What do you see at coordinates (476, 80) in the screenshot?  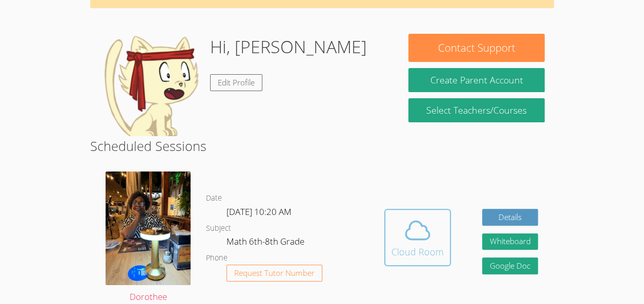 I see `button: Create Parent Account` at bounding box center [476, 80].